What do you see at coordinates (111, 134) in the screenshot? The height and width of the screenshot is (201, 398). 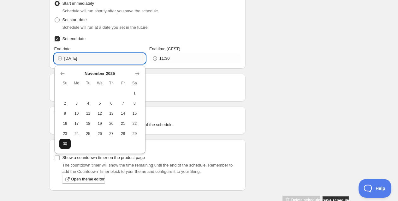 I see `button: Thursday November 27 2025` at bounding box center [111, 134].